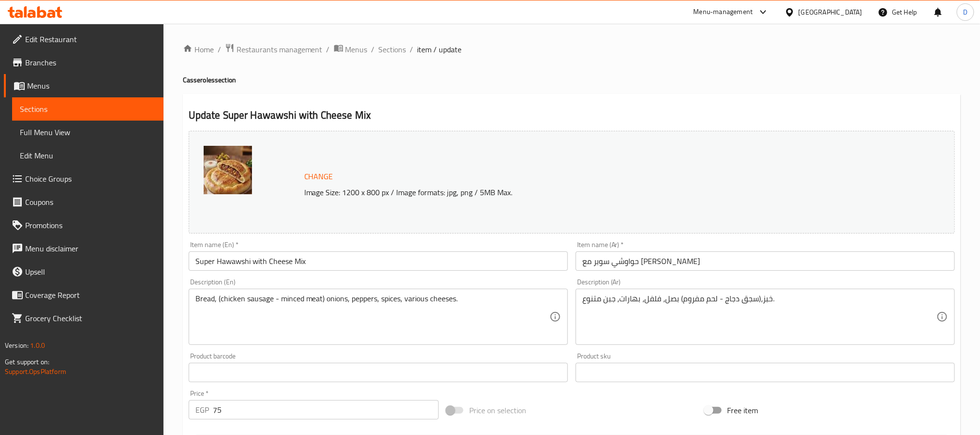 The image size is (980, 435). Describe the element at coordinates (87, 155) in the screenshot. I see `span: Edit Menu` at that location.